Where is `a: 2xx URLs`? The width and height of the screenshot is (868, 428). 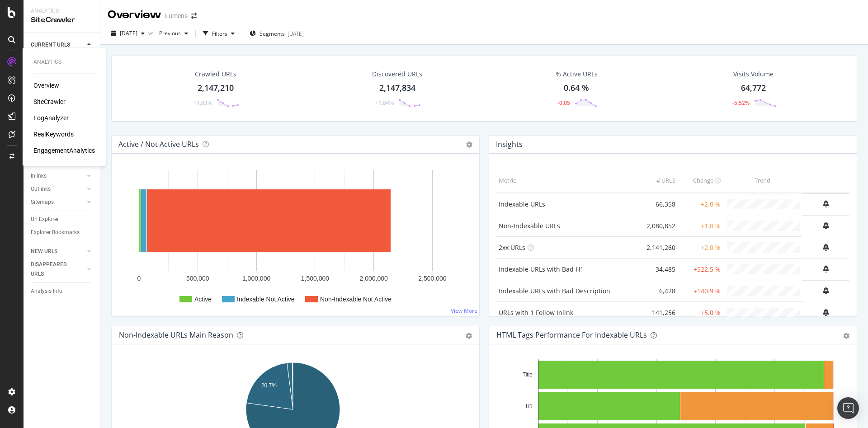
a: 2xx URLs is located at coordinates (512, 247).